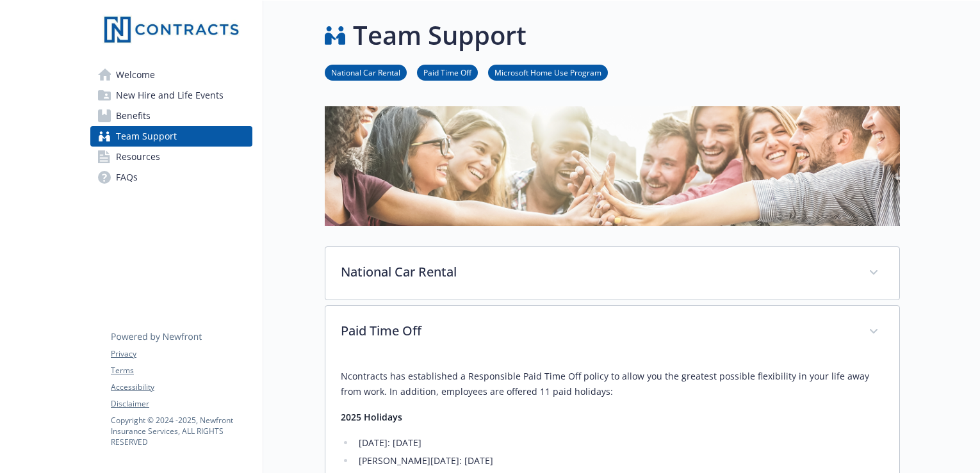 This screenshot has height=473, width=980. Describe the element at coordinates (612, 332) in the screenshot. I see `div: Paid Time Off` at that location.